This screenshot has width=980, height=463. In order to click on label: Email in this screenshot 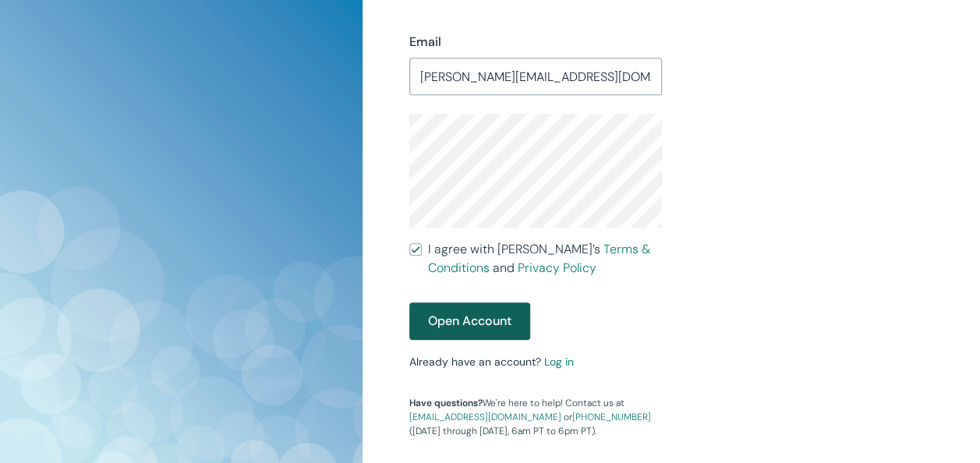, I will do `click(425, 43)`.